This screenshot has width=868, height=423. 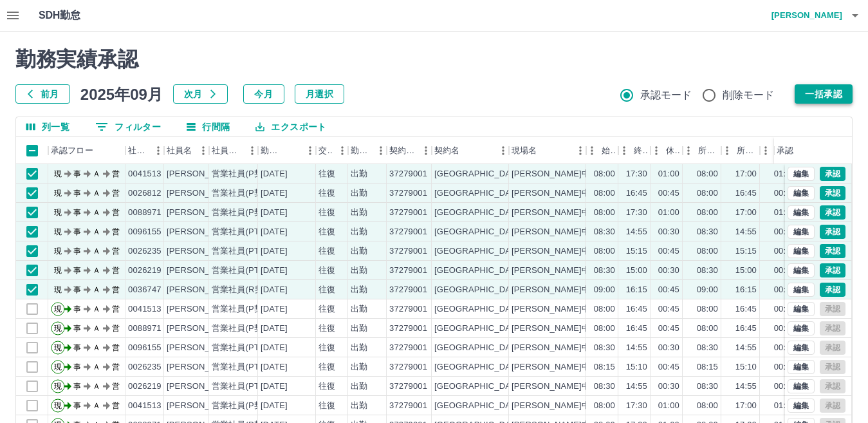 I want to click on div: 15:00, so click(x=637, y=271).